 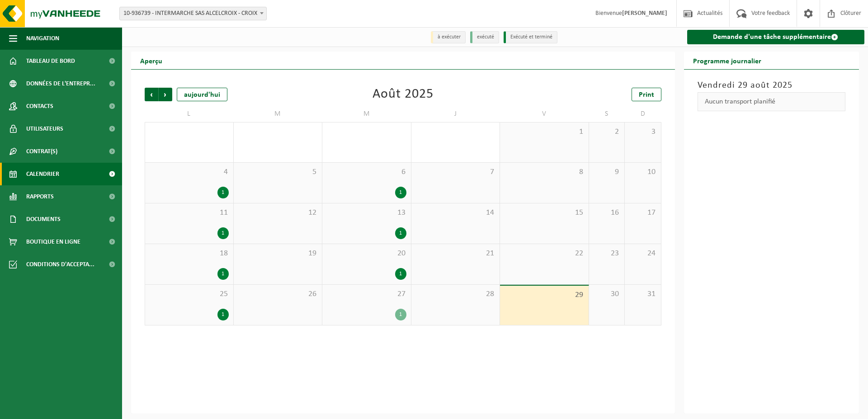 What do you see at coordinates (278, 172) in the screenshot?
I see `span: 5` at bounding box center [278, 172].